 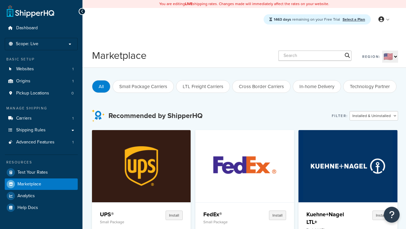 I want to click on li: Carriers, so click(x=41, y=118).